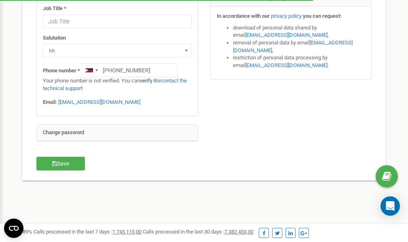  I want to click on input: Job Title, so click(117, 21).